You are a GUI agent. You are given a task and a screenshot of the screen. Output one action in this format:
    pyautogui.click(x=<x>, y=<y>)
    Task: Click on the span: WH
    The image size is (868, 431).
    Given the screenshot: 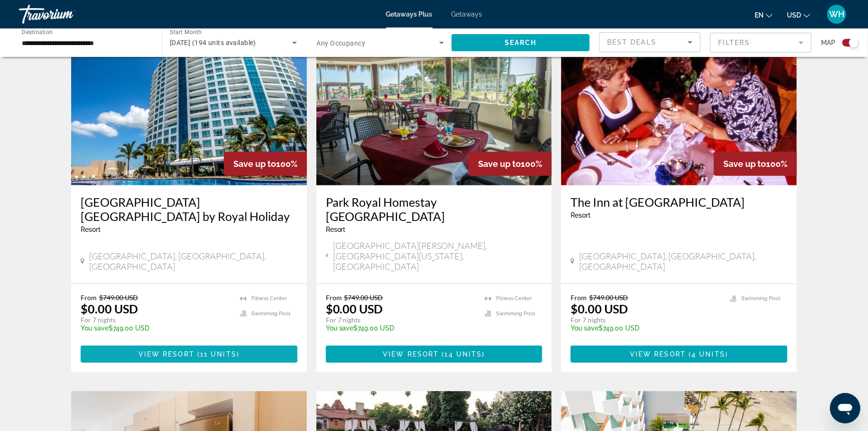 What is the action you would take?
    pyautogui.click(x=837, y=14)
    